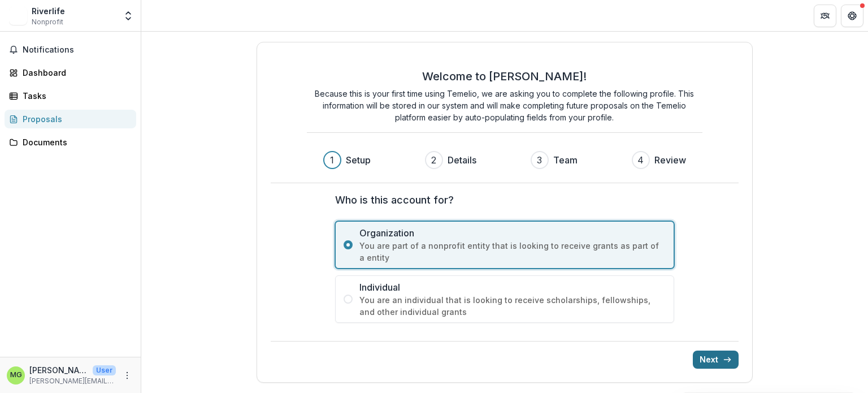 The image size is (868, 393). I want to click on button: Open entity switcher, so click(128, 16).